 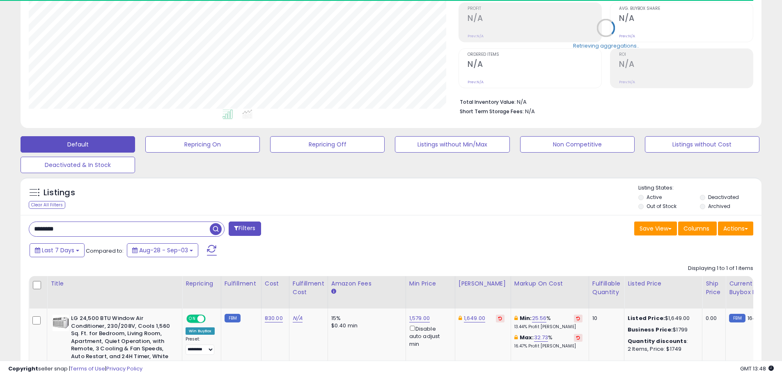 I want to click on div: Amazon Fees, so click(x=367, y=284).